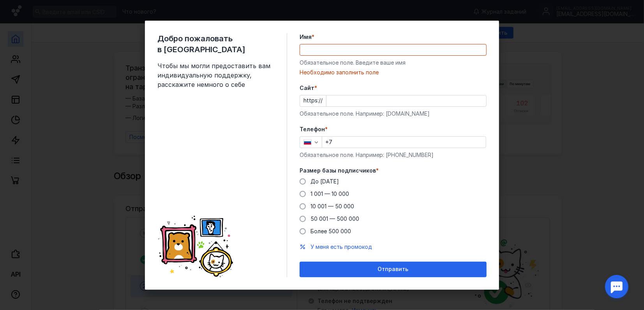 Image resolution: width=644 pixels, height=310 pixels. Describe the element at coordinates (393, 269) in the screenshot. I see `span: Отправить` at that location.